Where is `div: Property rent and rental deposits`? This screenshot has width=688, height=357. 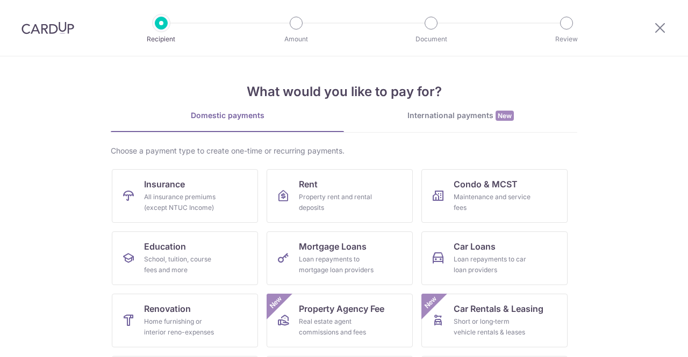
div: Property rent and rental deposits is located at coordinates (337, 203).